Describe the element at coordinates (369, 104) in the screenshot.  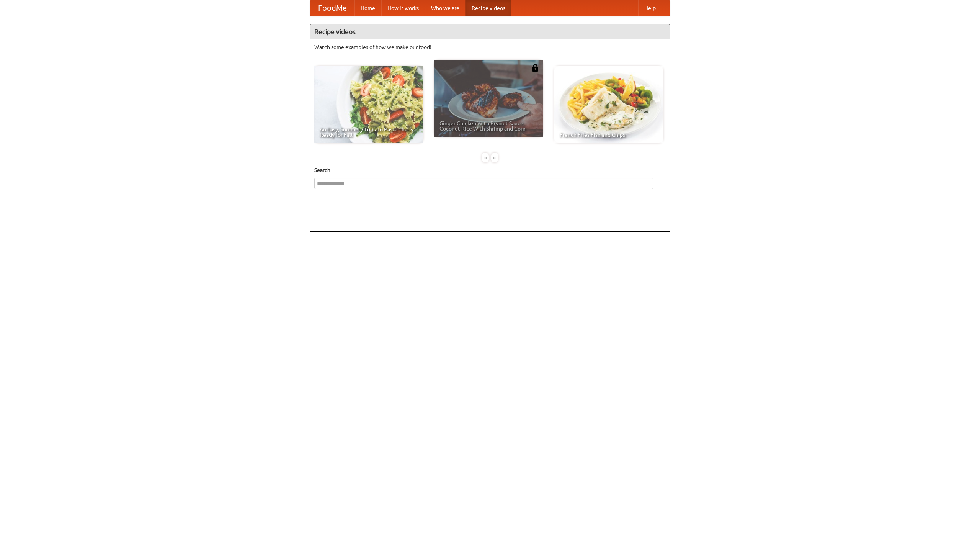
I see `a: An Easy, Summery Tomato Pasta That's Ready for Fall` at that location.